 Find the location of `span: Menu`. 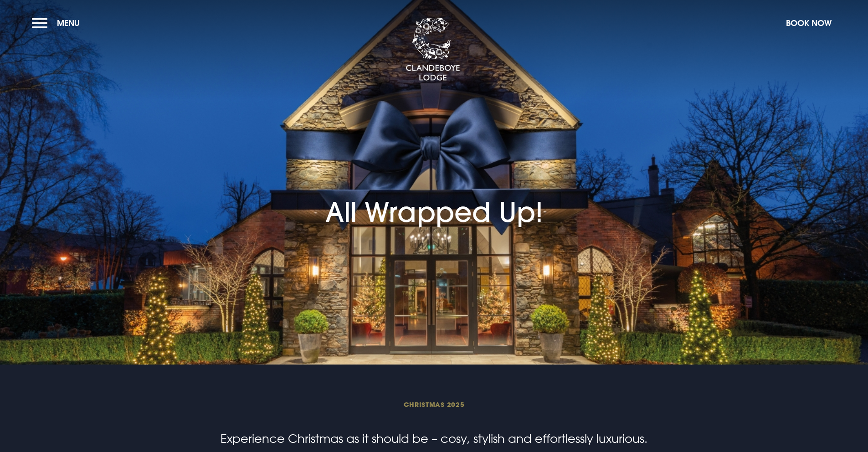

span: Menu is located at coordinates (69, 23).